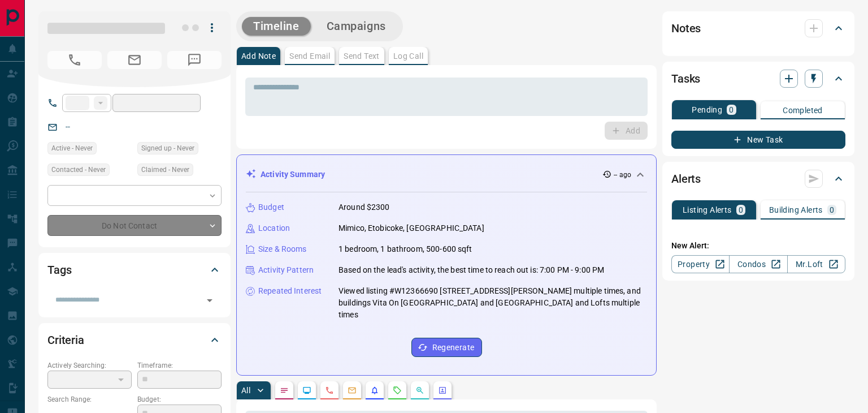 This screenshot has width=868, height=413. Describe the element at coordinates (707, 210) in the screenshot. I see `p: Listing Alerts` at that location.